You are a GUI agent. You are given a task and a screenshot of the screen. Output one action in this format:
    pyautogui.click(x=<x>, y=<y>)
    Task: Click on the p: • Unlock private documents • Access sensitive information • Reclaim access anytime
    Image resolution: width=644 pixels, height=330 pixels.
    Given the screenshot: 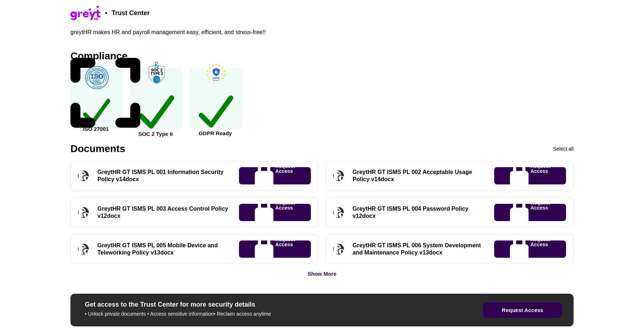 What is the action you would take?
    pyautogui.click(x=262, y=314)
    